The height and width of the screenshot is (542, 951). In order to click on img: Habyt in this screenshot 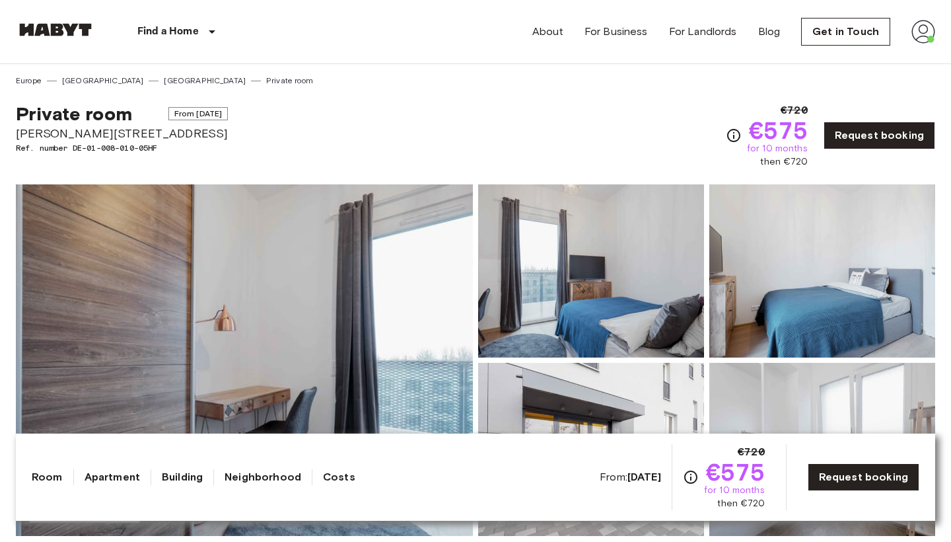, I will do `click(55, 30)`.